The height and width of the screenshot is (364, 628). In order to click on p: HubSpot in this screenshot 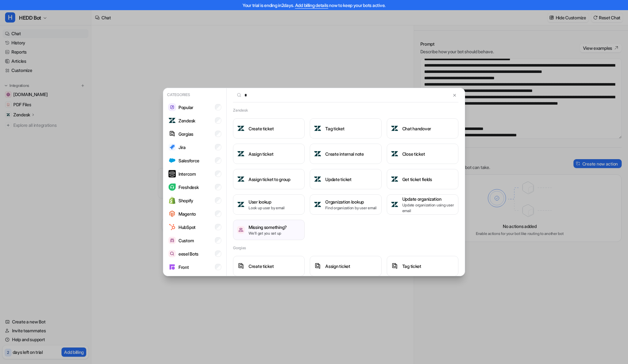, I will do `click(187, 227)`.